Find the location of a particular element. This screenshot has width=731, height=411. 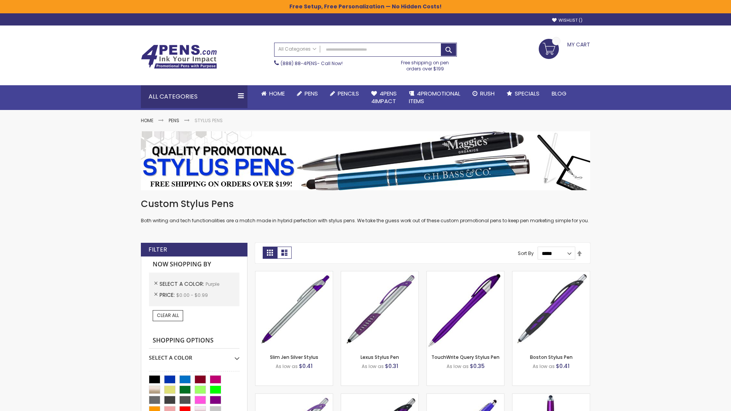

a: Lexus Stylus Pen is located at coordinates (379, 357).